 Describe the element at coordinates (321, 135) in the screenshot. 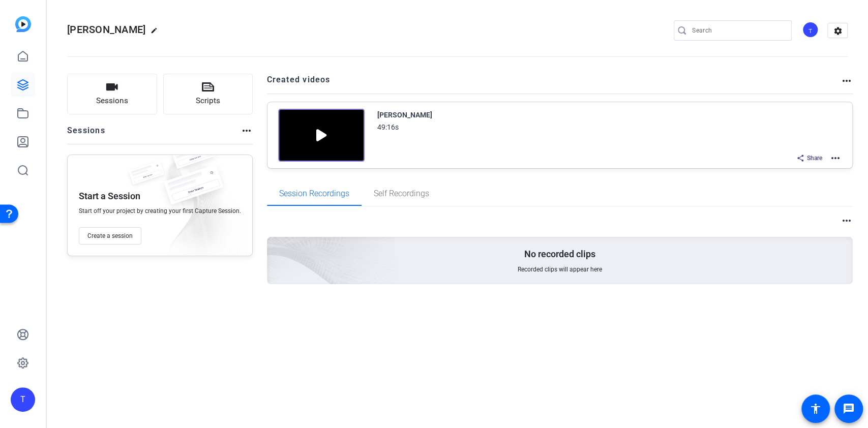

I see `img: Creator Project Thumbnail` at that location.